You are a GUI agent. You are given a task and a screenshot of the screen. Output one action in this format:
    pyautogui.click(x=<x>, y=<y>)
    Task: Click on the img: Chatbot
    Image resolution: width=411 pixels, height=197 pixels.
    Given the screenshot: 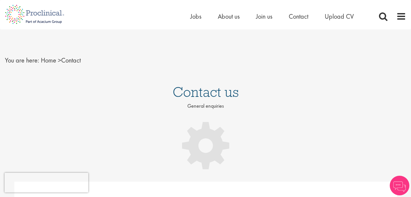 What is the action you would take?
    pyautogui.click(x=399, y=185)
    